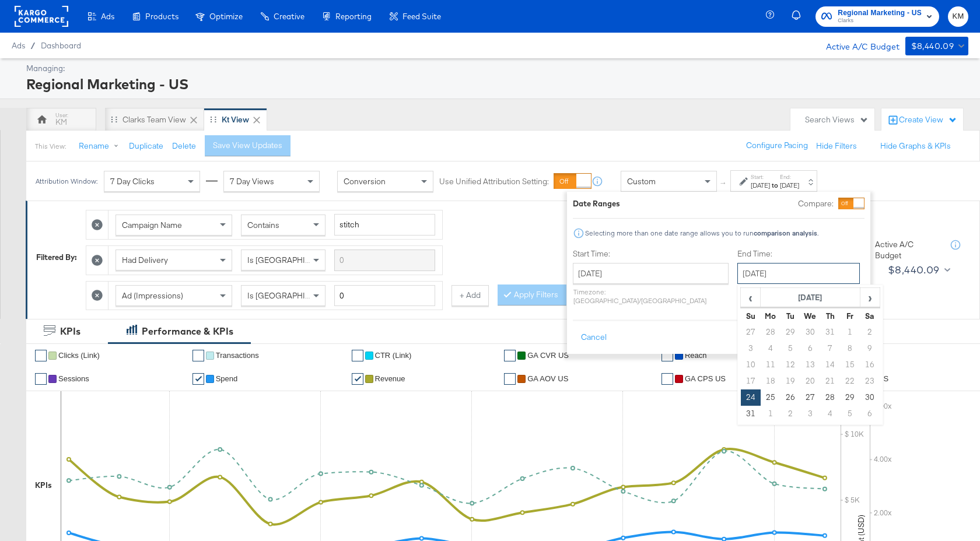  Describe the element at coordinates (641, 181) in the screenshot. I see `span: Custom` at that location.